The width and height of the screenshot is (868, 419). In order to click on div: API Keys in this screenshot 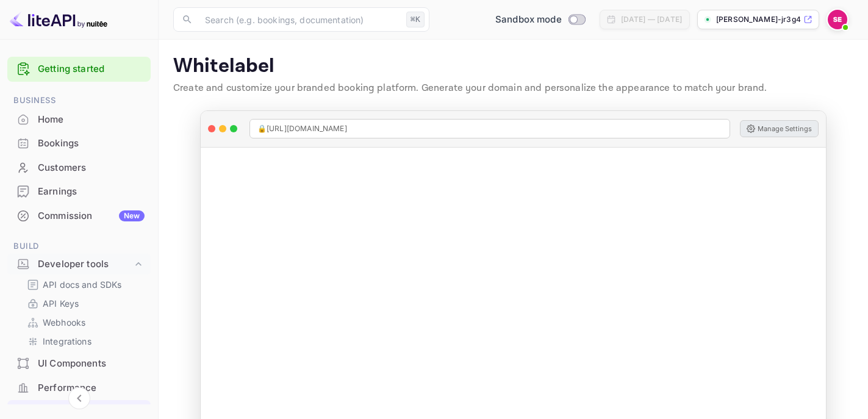, I will do `click(84, 303)`.